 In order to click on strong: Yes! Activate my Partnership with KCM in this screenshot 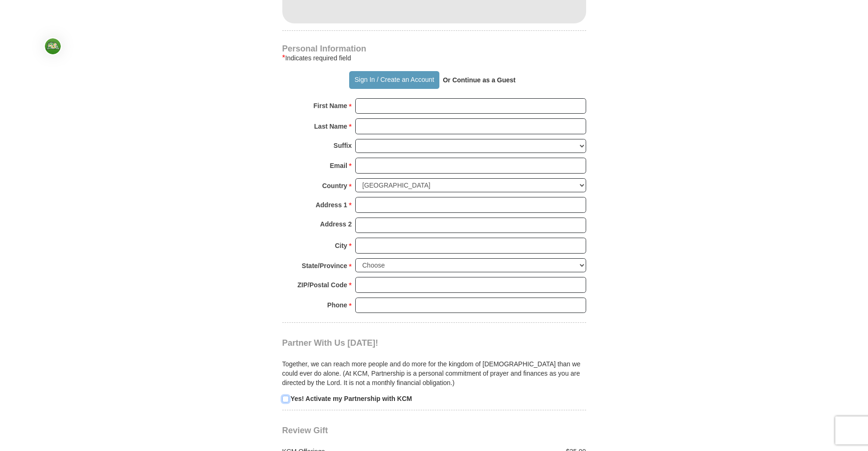, I will do `click(351, 398)`.